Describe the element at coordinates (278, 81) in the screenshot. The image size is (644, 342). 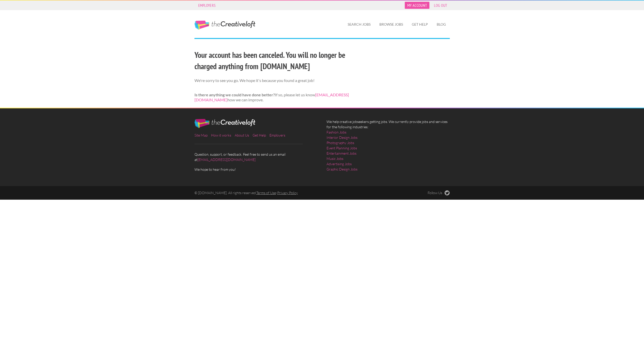
I see `p: We're sorry to see you go. We hope it's because you found a great job!` at that location.